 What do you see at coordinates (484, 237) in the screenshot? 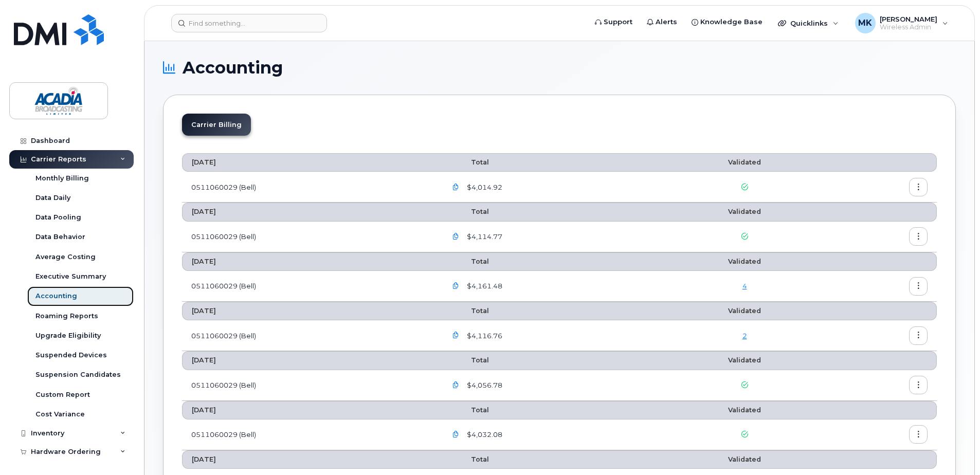
I see `span: $4,114.77` at bounding box center [484, 237].